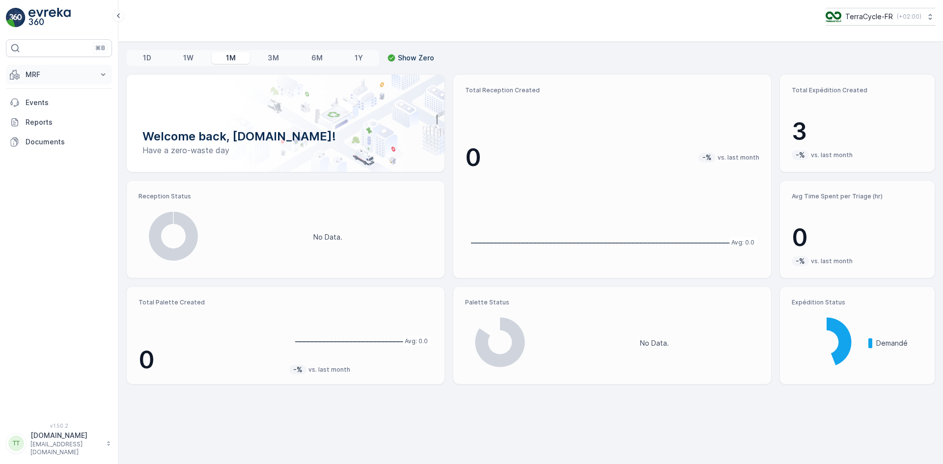  What do you see at coordinates (899, 343) in the screenshot?
I see `p: Demandé` at bounding box center [899, 343].